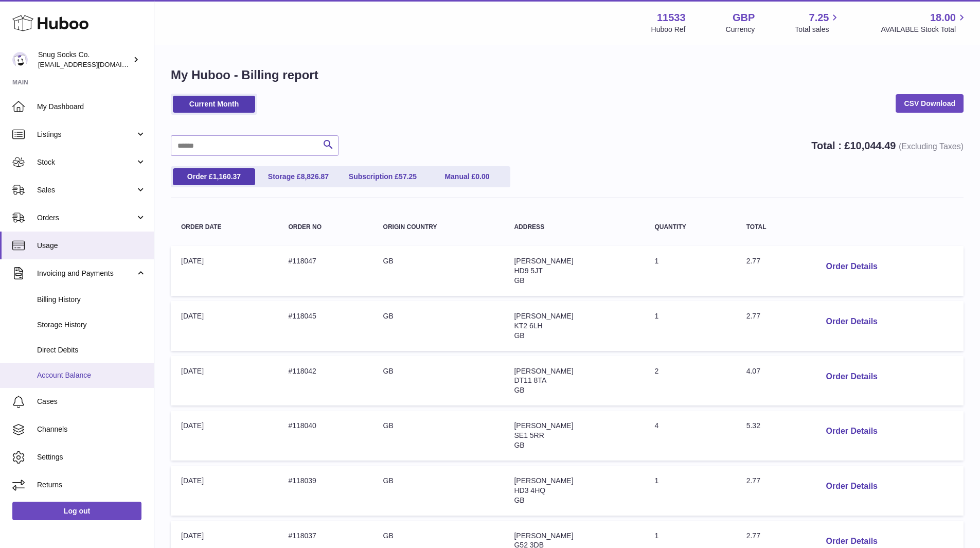  Describe the element at coordinates (942, 18) in the screenshot. I see `span: 18.00` at that location.